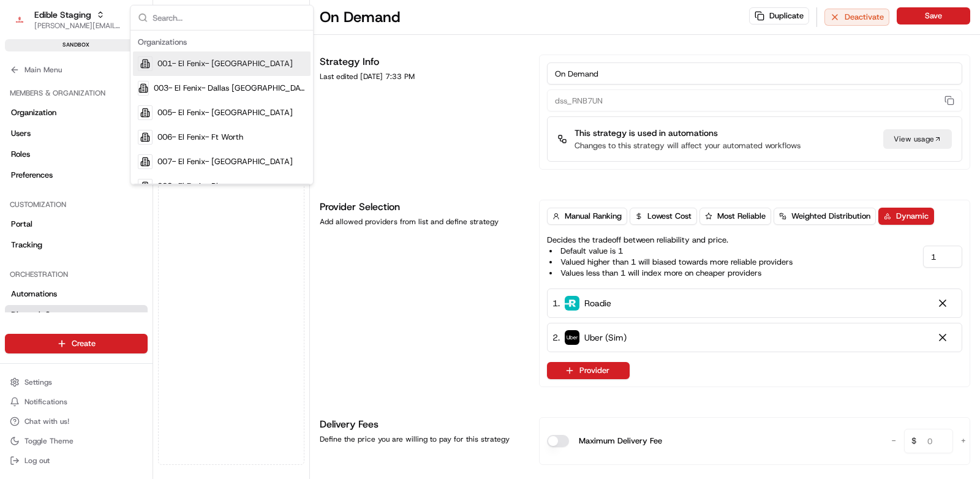  What do you see at coordinates (49, 441) in the screenshot?
I see `span: Toggle Theme` at bounding box center [49, 441].